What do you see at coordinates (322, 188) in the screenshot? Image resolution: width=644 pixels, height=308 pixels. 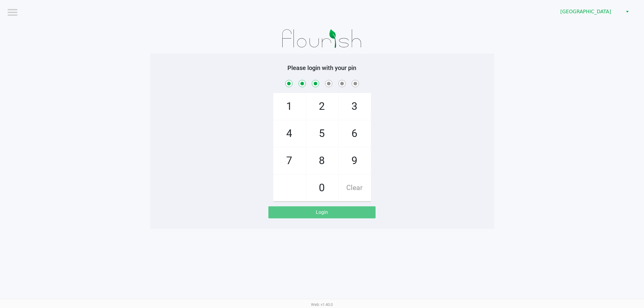 I see `span: 0` at bounding box center [322, 188].